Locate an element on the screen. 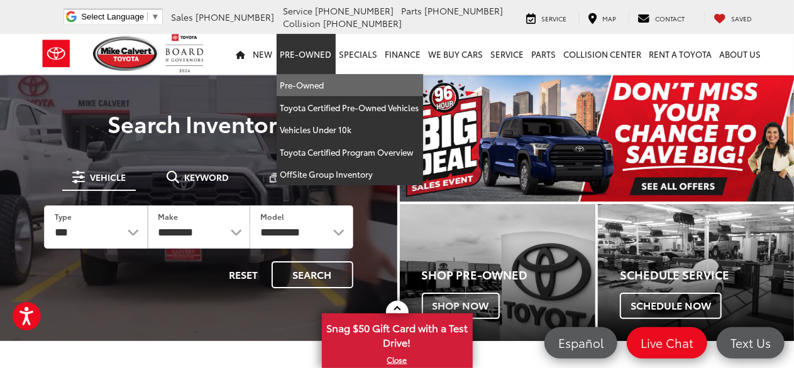 The width and height of the screenshot is (794, 368). h4: Shop Pre-Owned is located at coordinates (508, 275).